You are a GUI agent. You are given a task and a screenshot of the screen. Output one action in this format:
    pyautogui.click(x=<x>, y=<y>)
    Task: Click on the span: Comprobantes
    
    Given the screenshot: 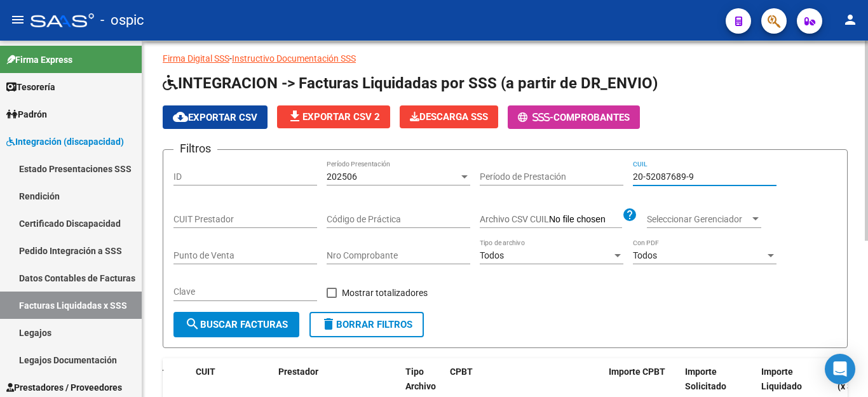 What is the action you would take?
    pyautogui.click(x=592, y=118)
    